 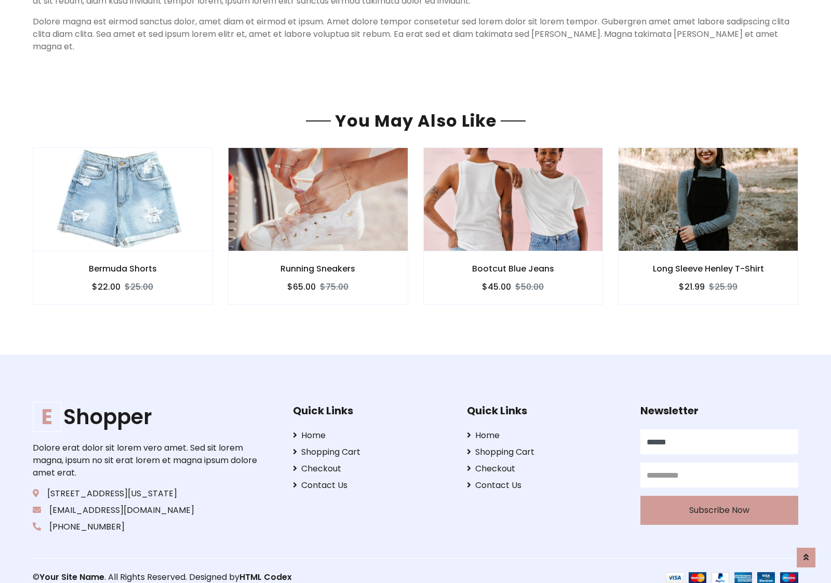 What do you see at coordinates (708, 269) in the screenshot?
I see `h6: Long Sleeve Henley T-Shirt` at bounding box center [708, 269].